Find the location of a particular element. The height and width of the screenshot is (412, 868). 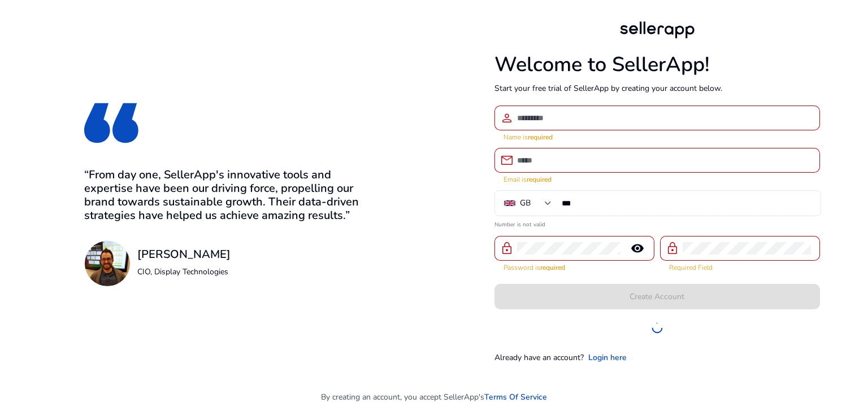

span: person is located at coordinates (507, 118).